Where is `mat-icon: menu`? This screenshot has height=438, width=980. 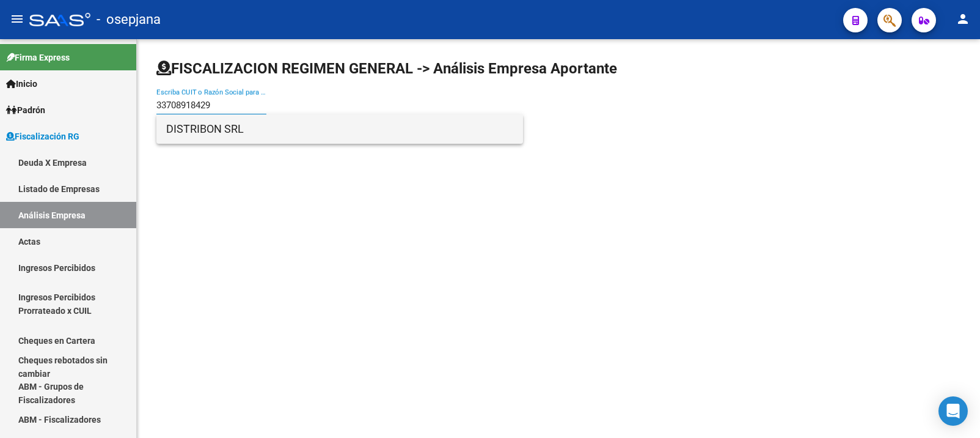
mat-icon: menu is located at coordinates (17, 19).